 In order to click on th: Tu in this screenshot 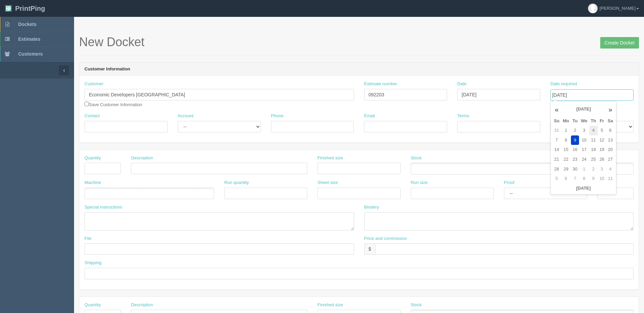, I will do `click(575, 121)`.